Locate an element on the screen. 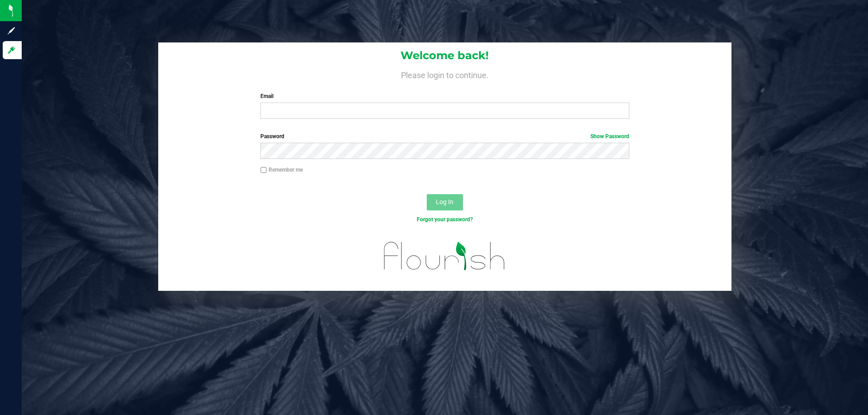  span: Log In is located at coordinates (444, 202).